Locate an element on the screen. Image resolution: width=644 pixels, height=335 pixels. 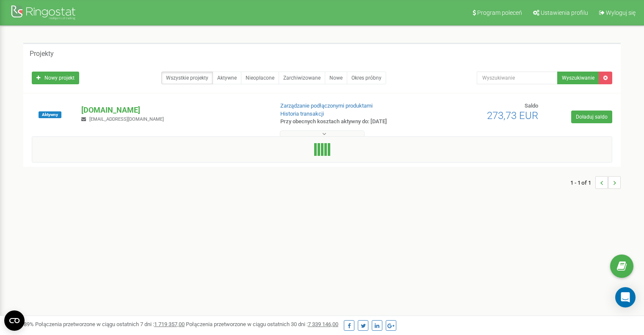
span: Ustawienia profilu is located at coordinates (565, 13).